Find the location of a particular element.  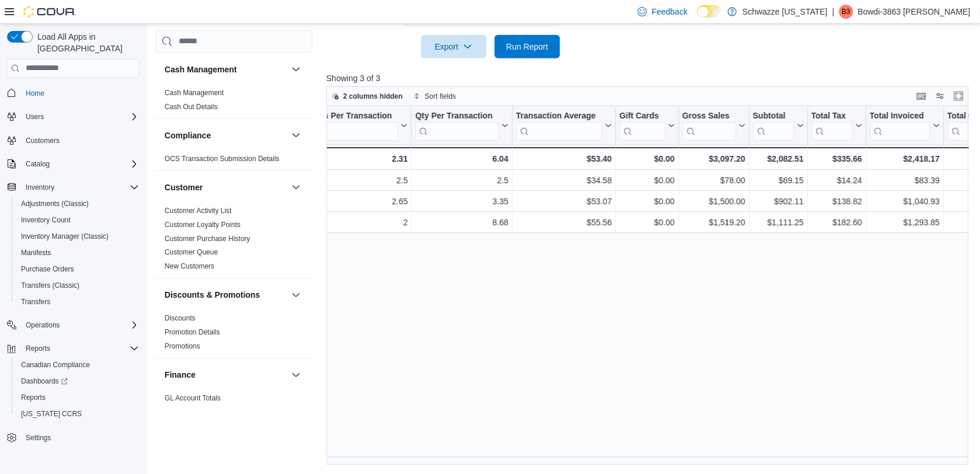

a: OCS Transaction Submission Details is located at coordinates (222, 158).